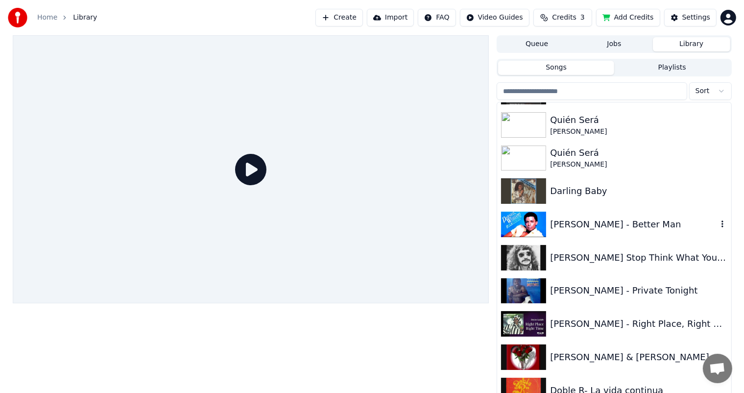 This screenshot has height=393, width=744. Describe the element at coordinates (672, 68) in the screenshot. I see `button: Playlists` at that location.